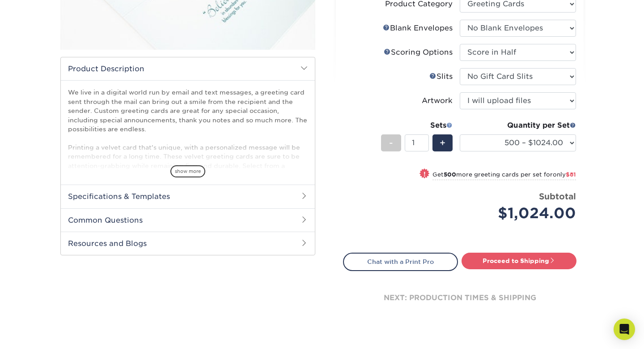 The height and width of the screenshot is (349, 644). What do you see at coordinates (519, 261) in the screenshot?
I see `a: Proceed to Shipping` at bounding box center [519, 261].